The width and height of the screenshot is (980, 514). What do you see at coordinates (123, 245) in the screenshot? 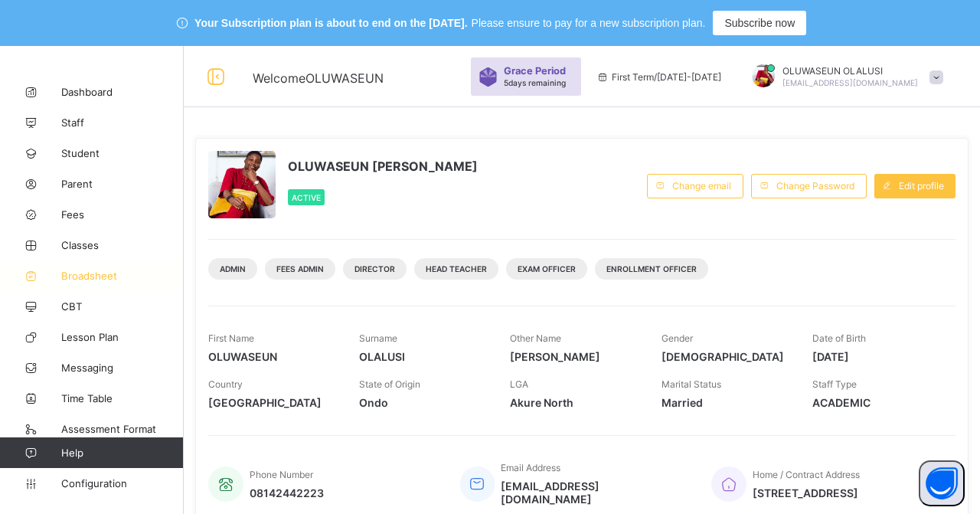
I see `span: Classes` at bounding box center [123, 245].